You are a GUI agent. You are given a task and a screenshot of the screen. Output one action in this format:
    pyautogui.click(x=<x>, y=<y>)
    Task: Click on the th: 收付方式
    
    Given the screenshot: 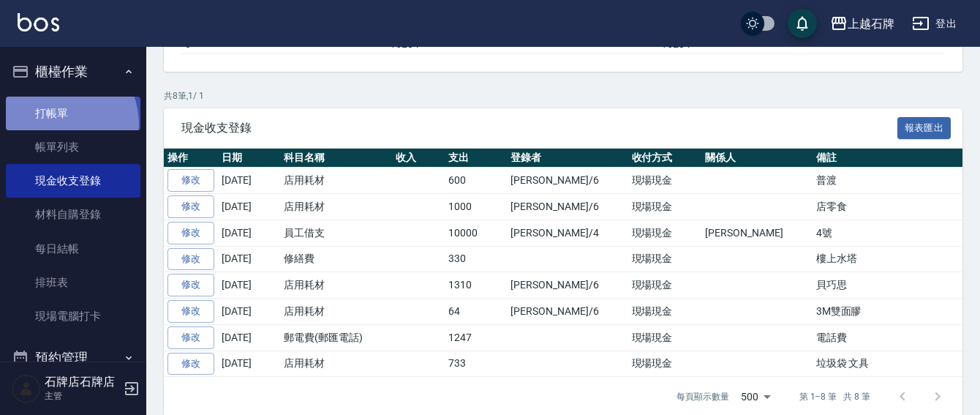 What is the action you would take?
    pyautogui.click(x=665, y=158)
    